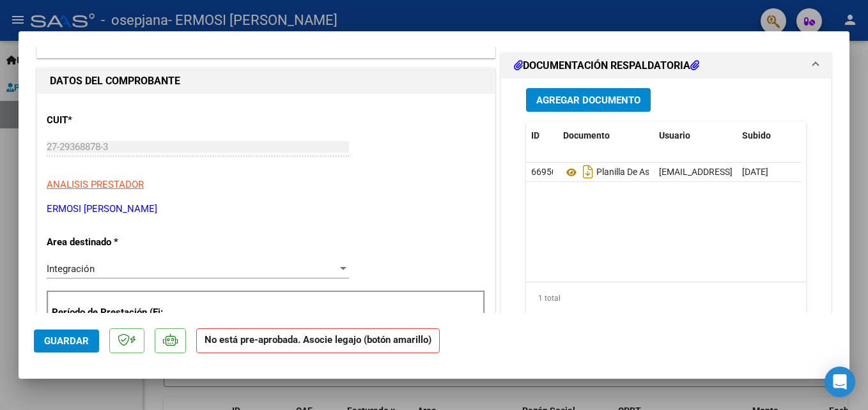 This screenshot has width=868, height=410. I want to click on span: Subido, so click(756, 135).